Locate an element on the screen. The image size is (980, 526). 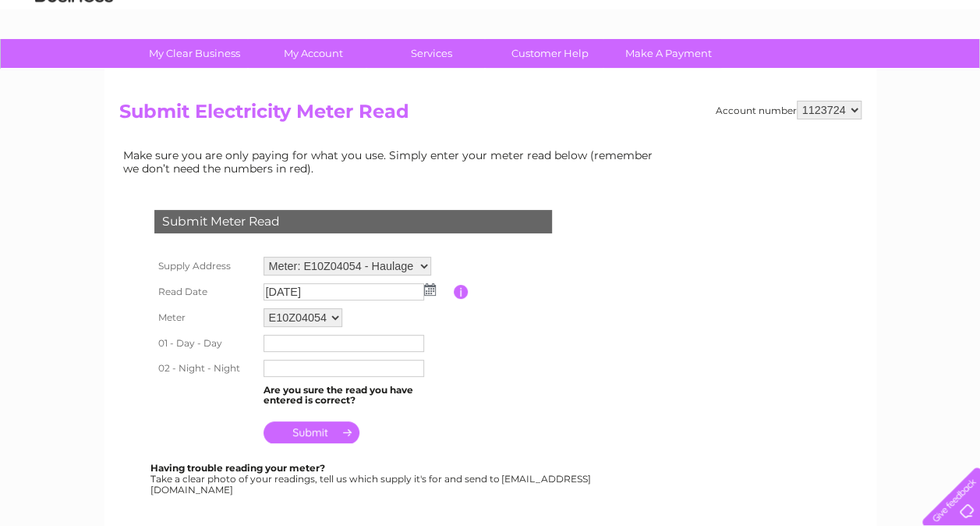
a: Log out is located at coordinates (947, 72).